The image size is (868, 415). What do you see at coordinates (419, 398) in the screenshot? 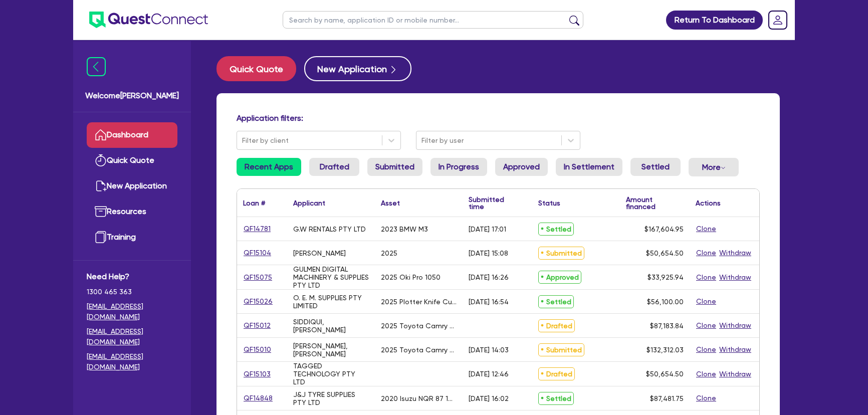
I see `div: 2020 Isuzu NQR 87 190` at bounding box center [419, 398].